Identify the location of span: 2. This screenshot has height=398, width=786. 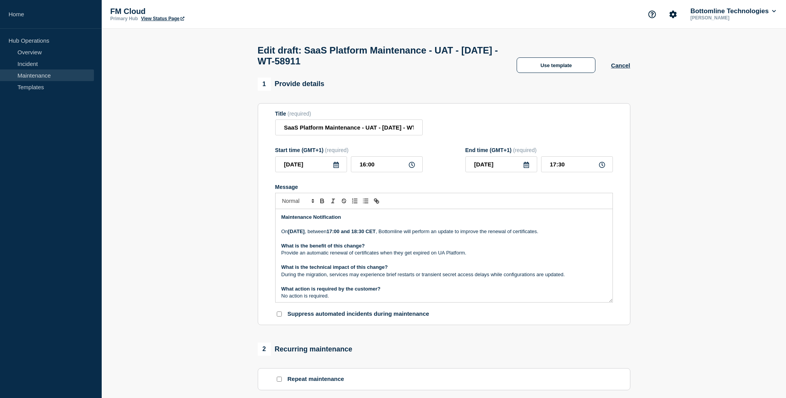
(264, 349).